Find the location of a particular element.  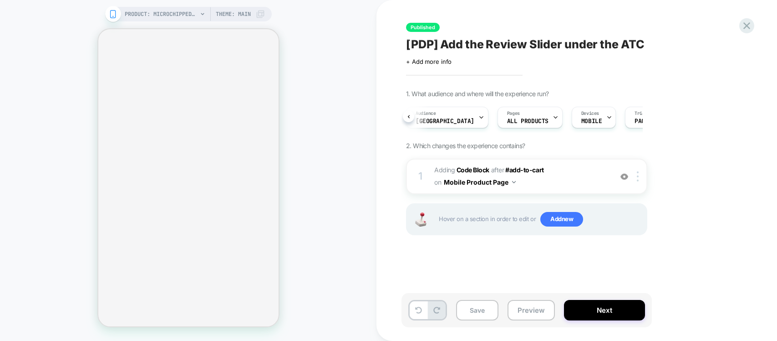

button: Save is located at coordinates (477, 310).